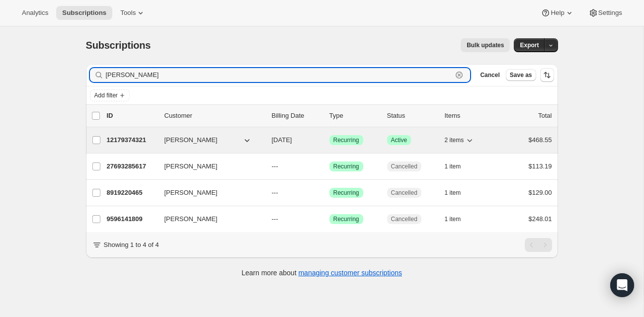 The height and width of the screenshot is (317, 644). What do you see at coordinates (529, 45) in the screenshot?
I see `span: Export` at bounding box center [529, 45].